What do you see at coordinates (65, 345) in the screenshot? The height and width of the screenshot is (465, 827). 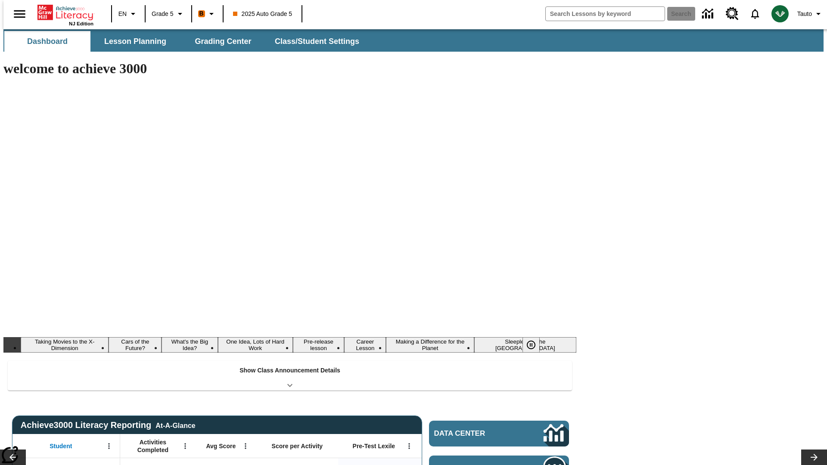 I see `button: Slide 1 Taking Movies to the X-Dimension` at bounding box center [65, 345].